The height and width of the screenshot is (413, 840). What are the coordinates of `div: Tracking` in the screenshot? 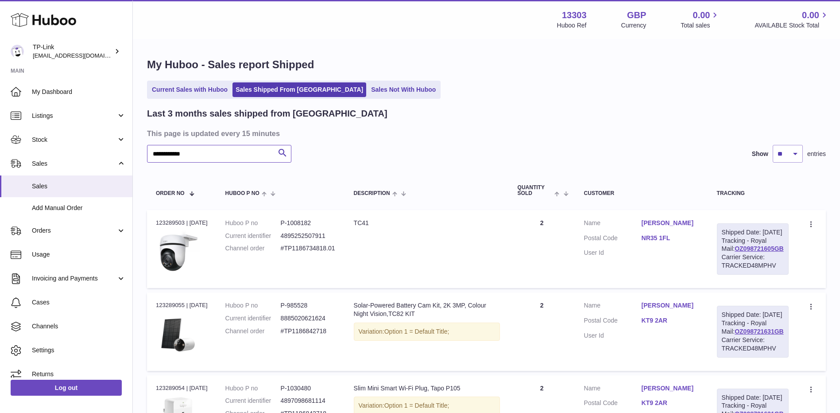 It's located at (753, 193).